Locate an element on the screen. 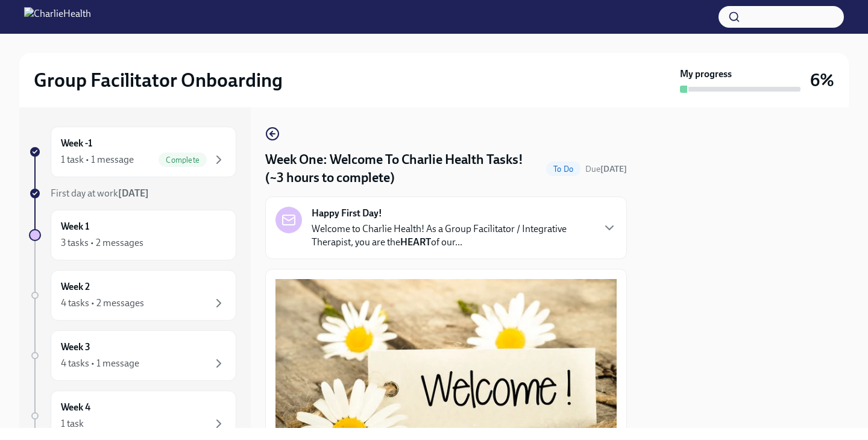 This screenshot has width=868, height=440. span: To Do is located at coordinates (563, 169).